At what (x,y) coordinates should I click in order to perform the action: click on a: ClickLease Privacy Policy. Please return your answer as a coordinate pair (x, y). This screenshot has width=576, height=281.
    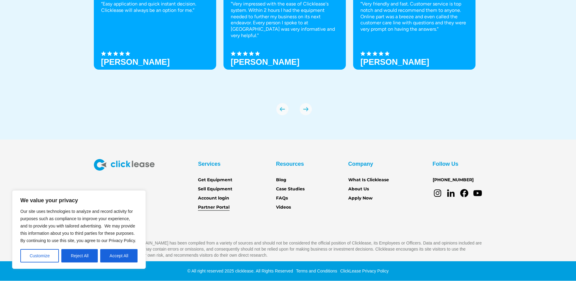
    Looking at the image, I should click on (363, 271).